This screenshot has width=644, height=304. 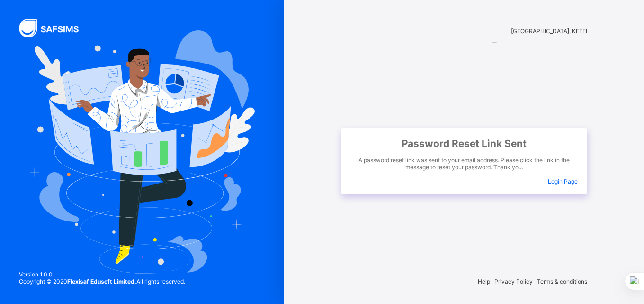 What do you see at coordinates (563, 181) in the screenshot?
I see `span: Login Page` at bounding box center [563, 181].